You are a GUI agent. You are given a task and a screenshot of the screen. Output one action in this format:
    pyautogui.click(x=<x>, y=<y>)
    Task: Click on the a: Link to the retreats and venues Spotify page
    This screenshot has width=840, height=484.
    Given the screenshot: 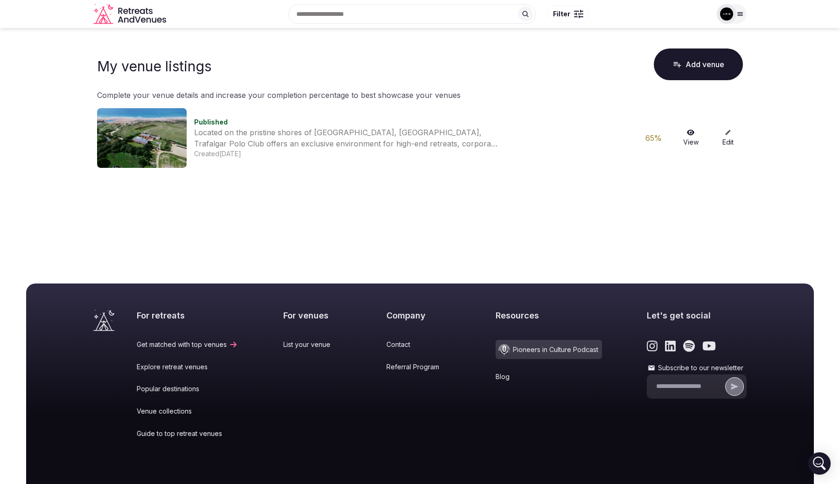 What is the action you would take?
    pyautogui.click(x=689, y=346)
    